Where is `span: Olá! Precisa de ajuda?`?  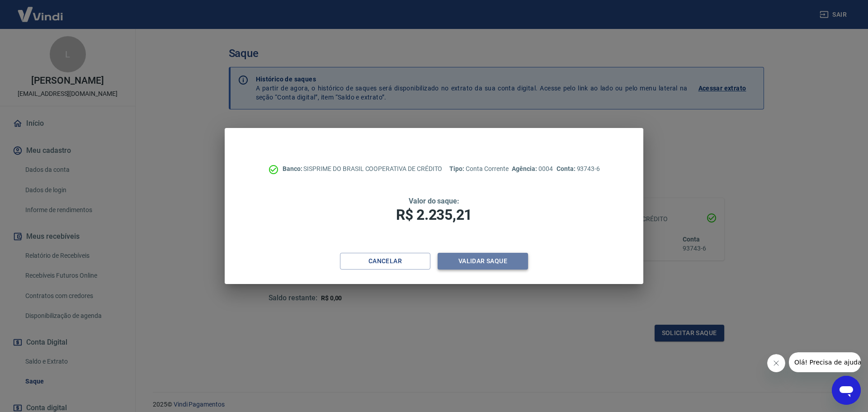
span: Olá! Precisa de ajuda? is located at coordinates (41, 10).